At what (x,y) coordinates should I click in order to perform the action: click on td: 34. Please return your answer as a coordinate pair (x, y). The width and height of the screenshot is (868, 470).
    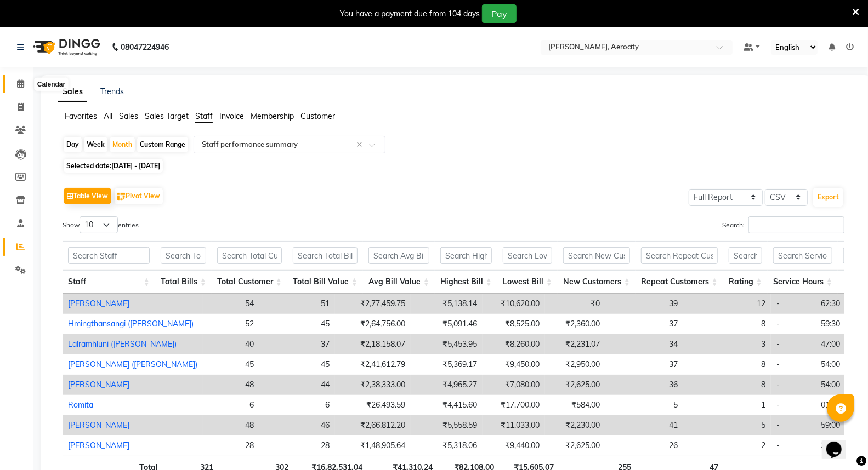
    Looking at the image, I should click on (644, 344).